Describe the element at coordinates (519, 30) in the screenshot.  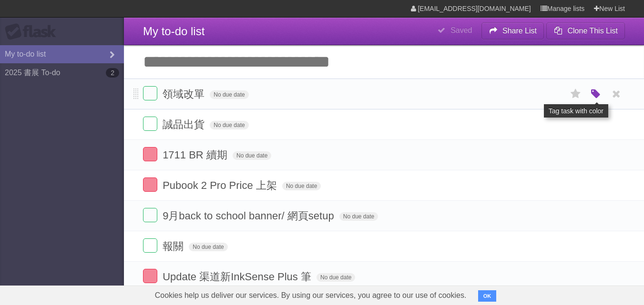
I see `b: Share List` at that location.